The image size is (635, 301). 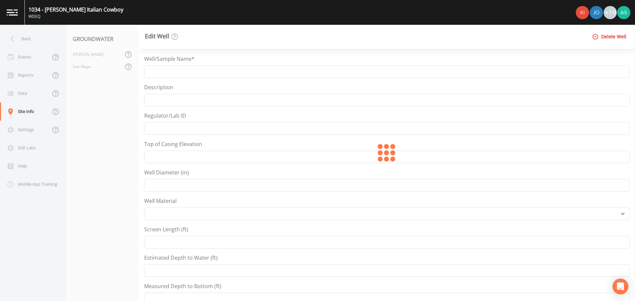 I want to click on label: Well/Sample Name*, so click(x=169, y=59).